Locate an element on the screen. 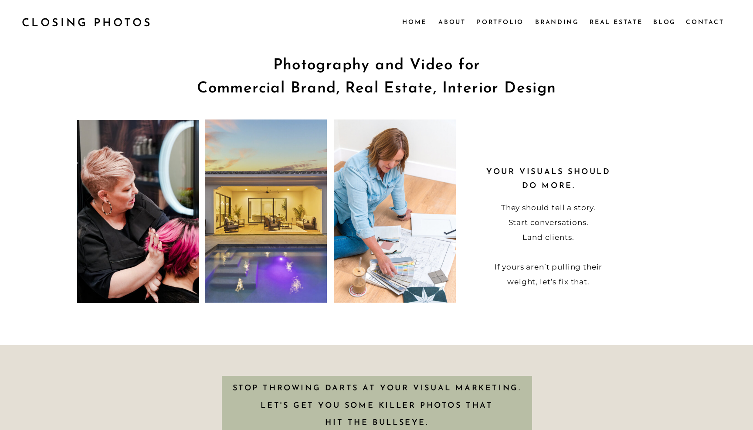  a: Home is located at coordinates (415, 22).